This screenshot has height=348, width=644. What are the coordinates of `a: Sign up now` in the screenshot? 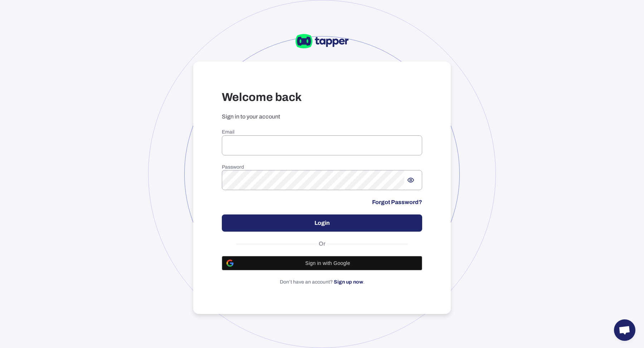 It's located at (349, 282).